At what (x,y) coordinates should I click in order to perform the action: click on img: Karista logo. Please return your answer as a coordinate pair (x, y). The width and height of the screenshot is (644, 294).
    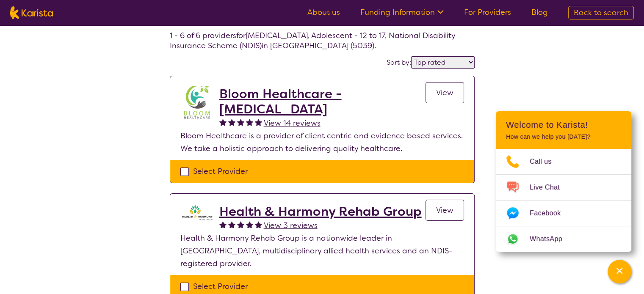
    Looking at the image, I should click on (31, 13).